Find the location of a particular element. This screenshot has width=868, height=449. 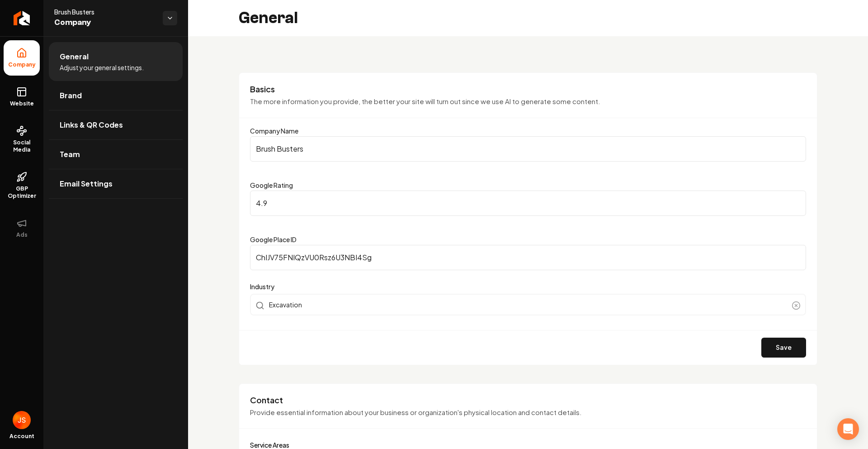

div: Open Intercom Messenger is located at coordinates (848, 429).